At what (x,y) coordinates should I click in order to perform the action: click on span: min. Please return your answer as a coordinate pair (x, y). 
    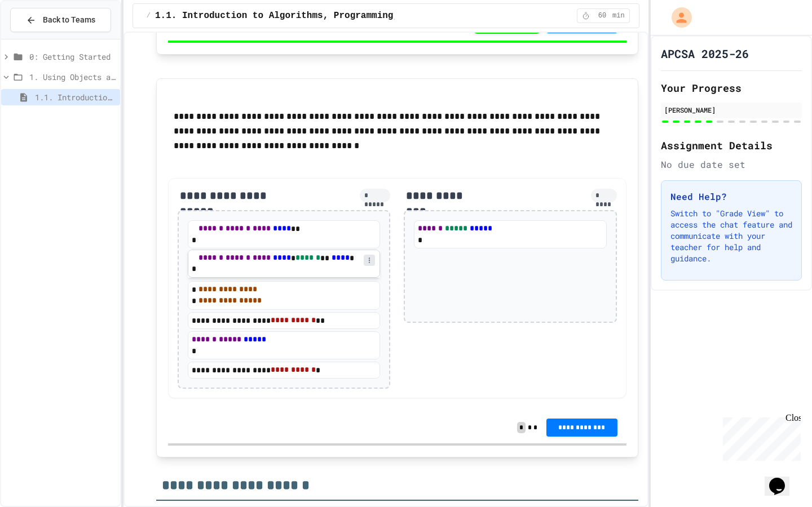
    Looking at the image, I should click on (619, 16).